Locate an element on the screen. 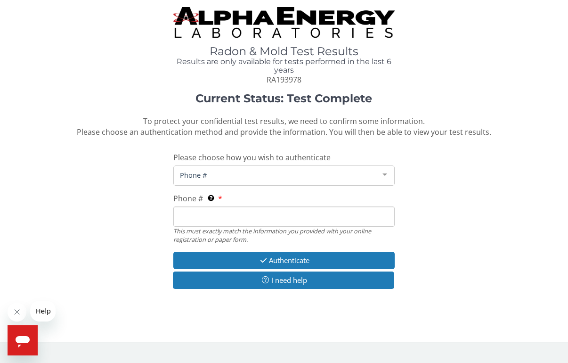  span: To protect your confidential test results, we need to confirm some information. Please choose an ... is located at coordinates (284, 126).